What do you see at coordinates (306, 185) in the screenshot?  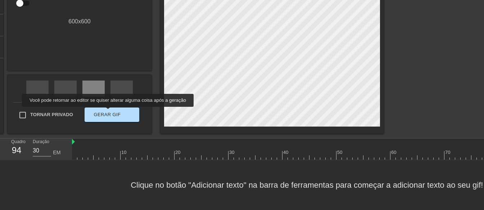 I see `font: Clique no botão "Adicionar texto" na barra de ferramentas para começar a adicionar texto ao seu gif!` at bounding box center [306, 185].